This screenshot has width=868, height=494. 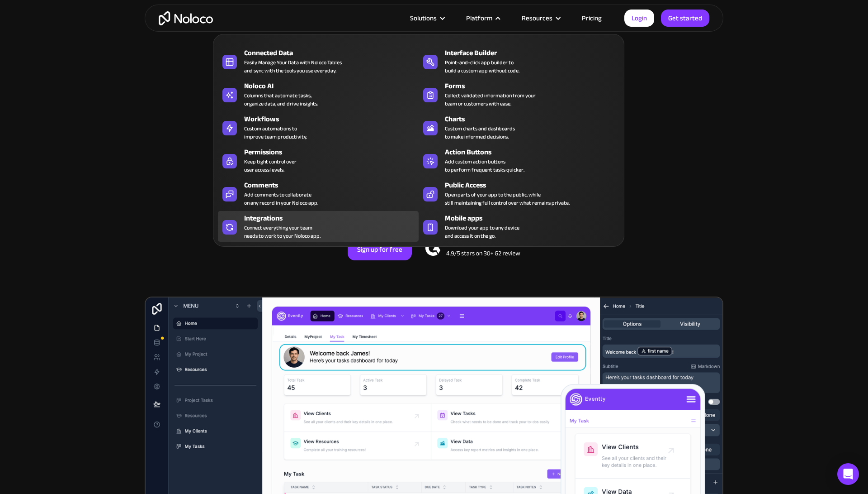 What do you see at coordinates (333, 218) in the screenshot?
I see `div: Integrations` at bounding box center [333, 218].